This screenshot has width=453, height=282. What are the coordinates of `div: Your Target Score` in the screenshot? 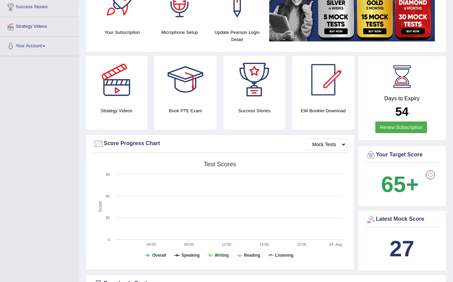 It's located at (402, 155).